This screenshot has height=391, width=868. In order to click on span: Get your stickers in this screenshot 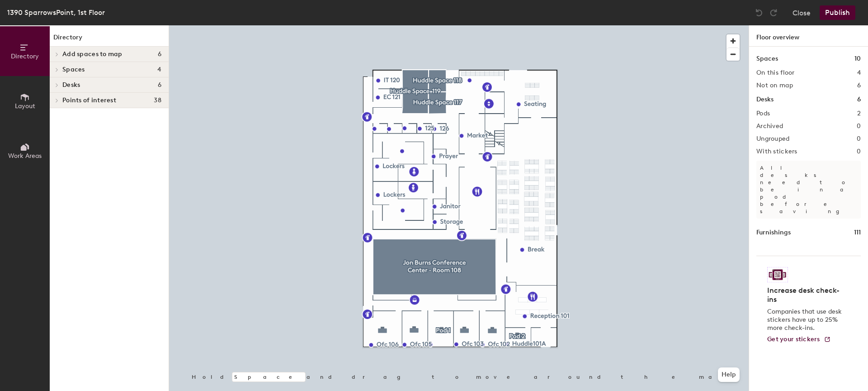, I will do `click(793, 339)`.